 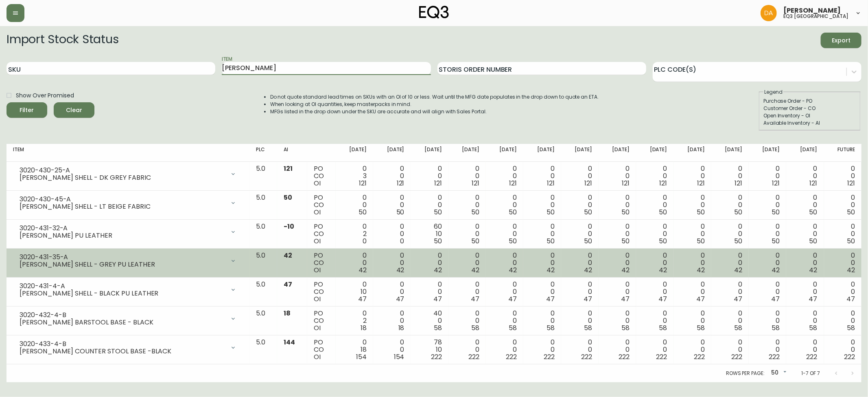 I want to click on div: 78 10, so click(x=430, y=350).